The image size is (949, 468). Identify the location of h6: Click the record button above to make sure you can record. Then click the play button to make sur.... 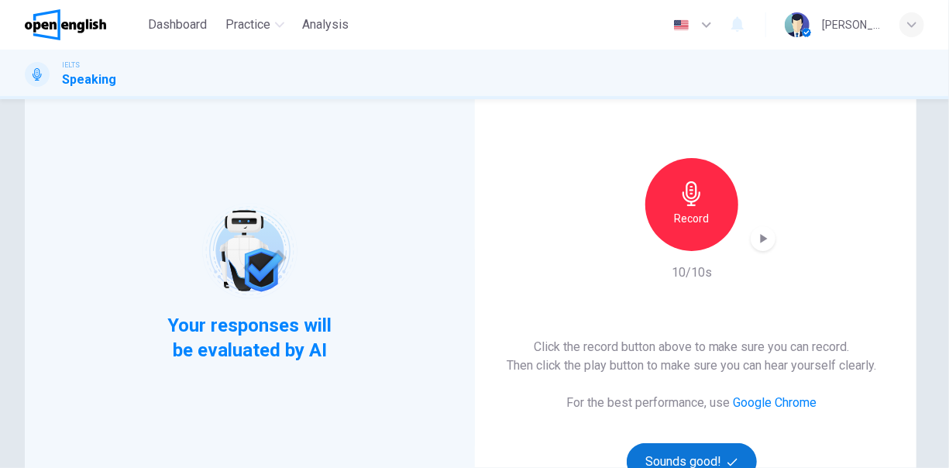
(691, 356).